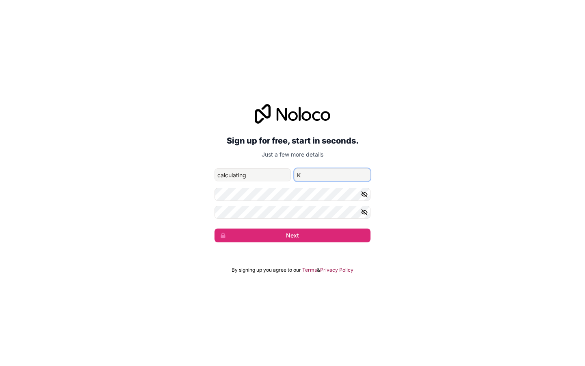 Image resolution: width=585 pixels, height=366 pixels. Describe the element at coordinates (292, 235) in the screenshot. I see `button: Next` at that location.